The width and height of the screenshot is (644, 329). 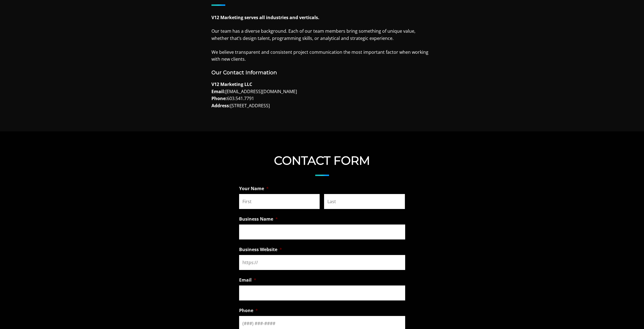 What do you see at coordinates (254, 188) in the screenshot?
I see `label: Your Name` at bounding box center [254, 188].